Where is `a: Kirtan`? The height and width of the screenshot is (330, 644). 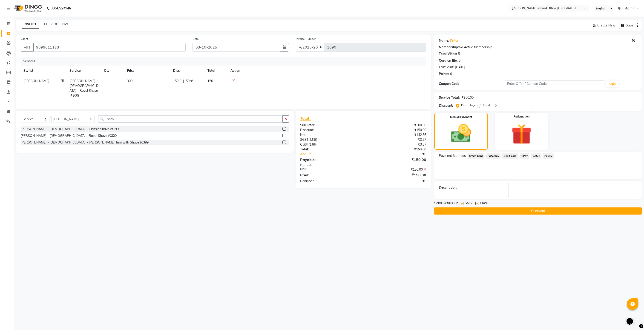 a: Kirtan is located at coordinates (454, 40).